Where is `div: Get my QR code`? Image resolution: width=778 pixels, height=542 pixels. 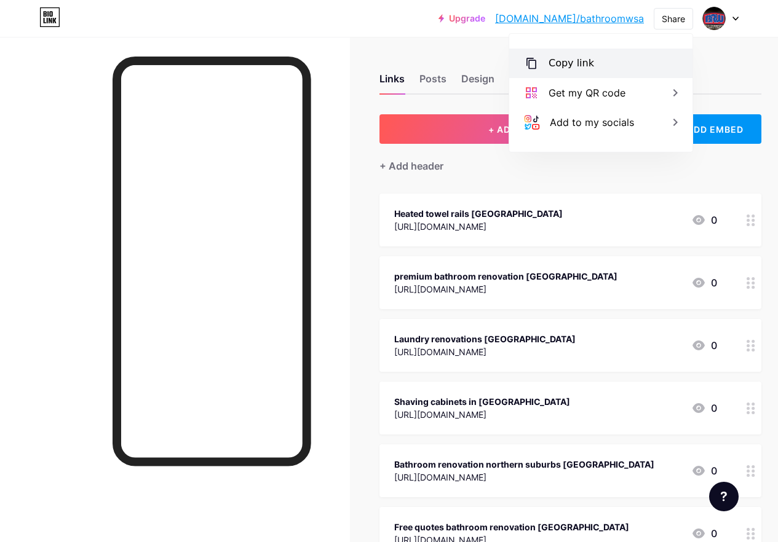
div: Get my QR code is located at coordinates (587, 93).